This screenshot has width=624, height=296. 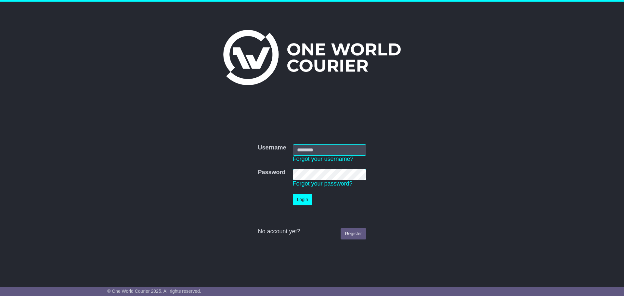 I want to click on button: Login, so click(x=302, y=199).